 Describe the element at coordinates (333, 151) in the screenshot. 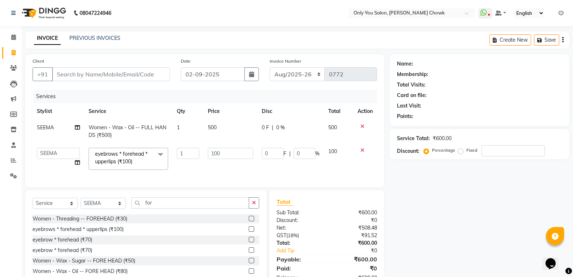

I see `span: 100` at that location.